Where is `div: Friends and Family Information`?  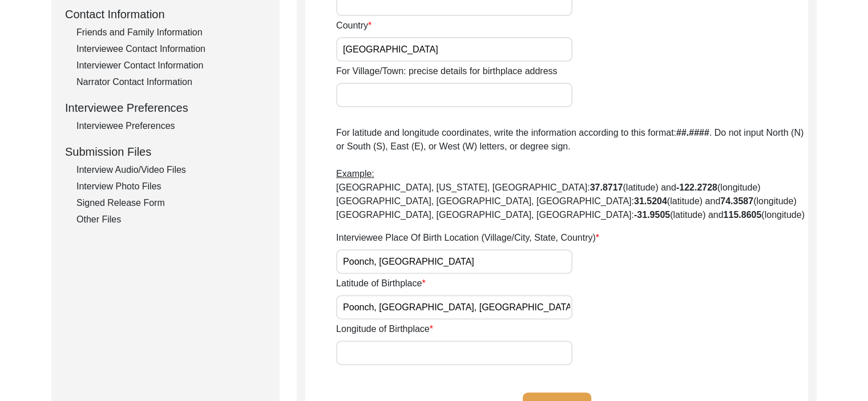
div: Friends and Family Information is located at coordinates (171, 32).